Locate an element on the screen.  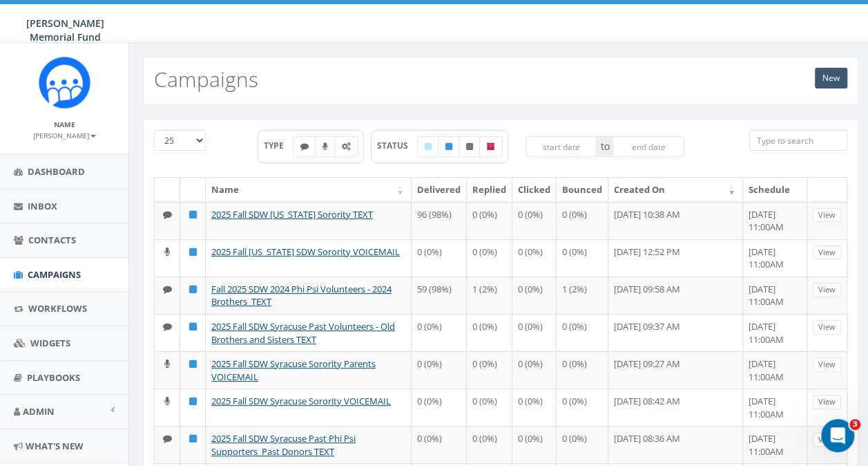
i: Automated Message is located at coordinates (346, 147).